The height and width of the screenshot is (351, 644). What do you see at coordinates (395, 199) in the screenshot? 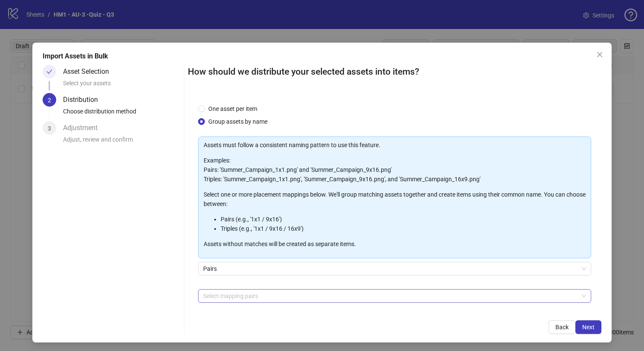
I see `p: Select one or more placement mappings below. We'll group matching assets together and create item...` at bounding box center [395, 199].